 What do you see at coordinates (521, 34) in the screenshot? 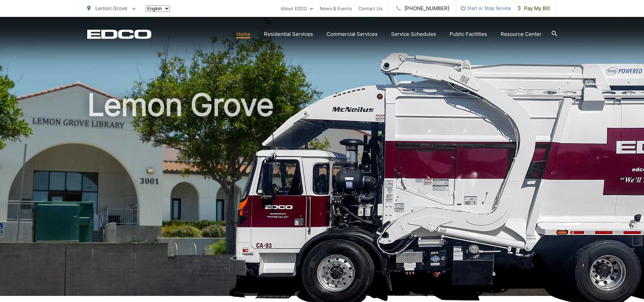
I see `a: Resource Center` at bounding box center [521, 34].